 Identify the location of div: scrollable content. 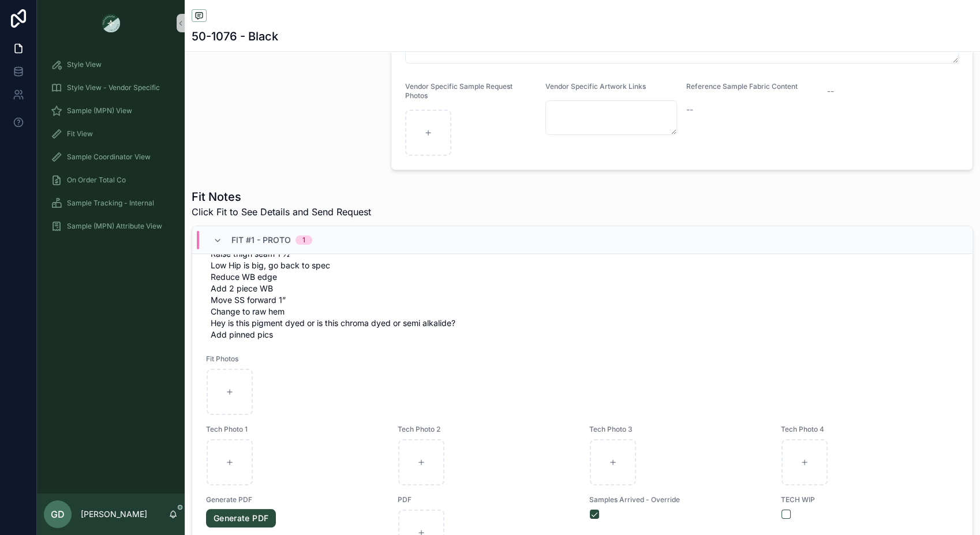
(111, 270).